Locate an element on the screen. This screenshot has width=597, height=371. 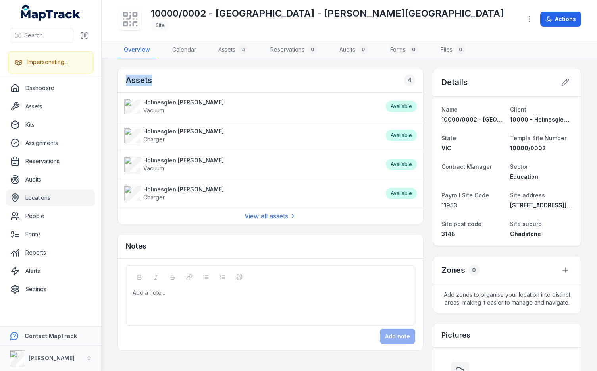
div: Impersonating... is located at coordinates (48, 62).